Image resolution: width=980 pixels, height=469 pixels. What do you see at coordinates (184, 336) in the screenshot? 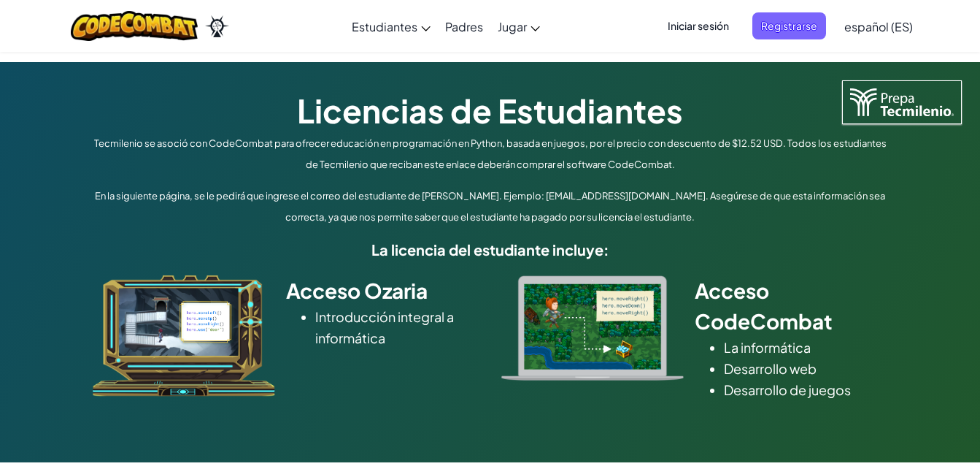
I see `img: ozaria_acodus.png` at bounding box center [184, 336].